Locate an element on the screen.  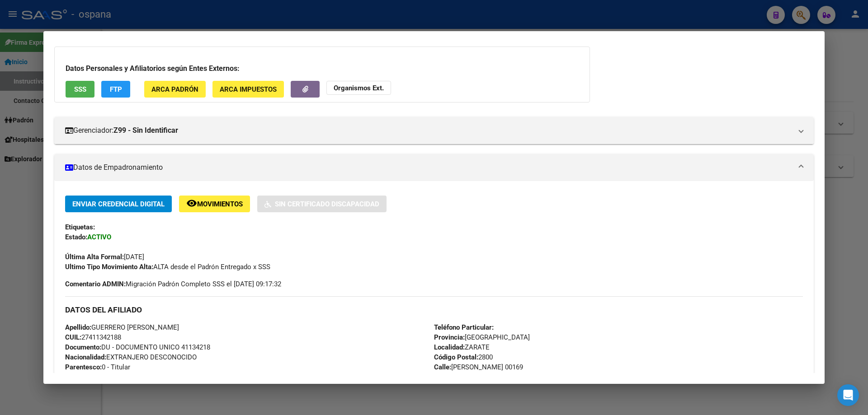
strong: Documento: is located at coordinates (83, 347).